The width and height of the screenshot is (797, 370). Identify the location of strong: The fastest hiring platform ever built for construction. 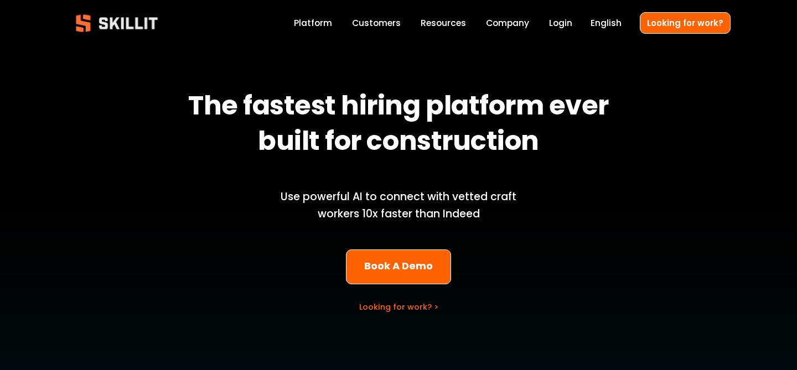
(401, 126).